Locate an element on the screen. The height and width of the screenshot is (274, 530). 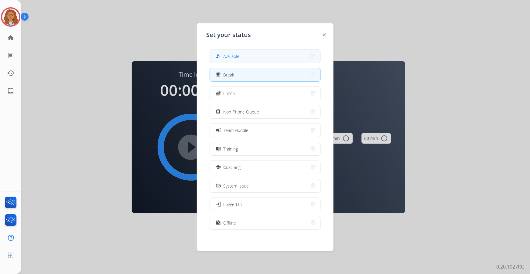
button: Training is located at coordinates (265, 149).